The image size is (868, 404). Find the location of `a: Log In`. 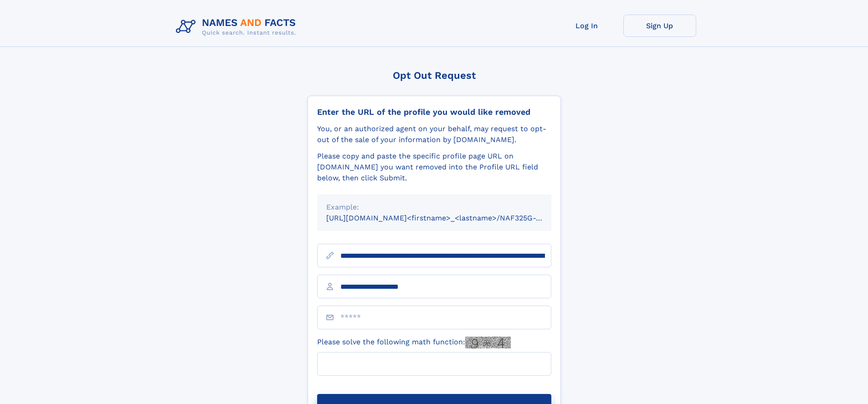

a: Log In is located at coordinates (587, 26).